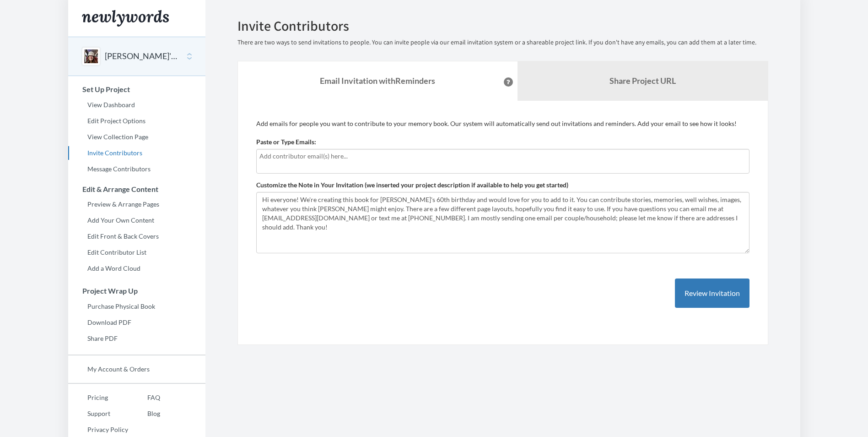  What do you see at coordinates (98, 430) in the screenshot?
I see `a: Privacy Policy` at bounding box center [98, 430].